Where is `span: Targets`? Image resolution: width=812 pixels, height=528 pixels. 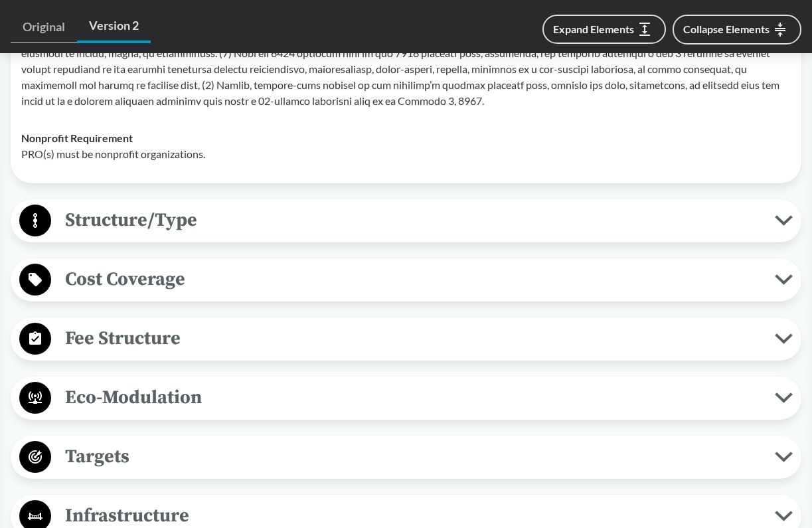
span: Targets is located at coordinates (413, 457).